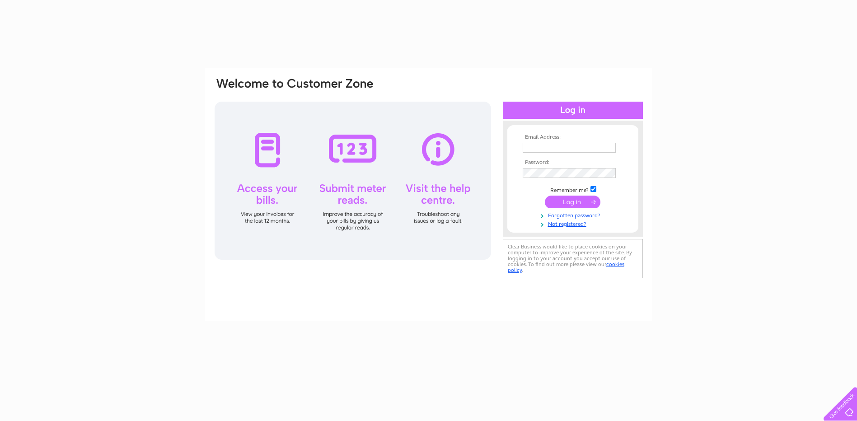 This screenshot has width=857, height=421. I want to click on th: Password:, so click(573, 163).